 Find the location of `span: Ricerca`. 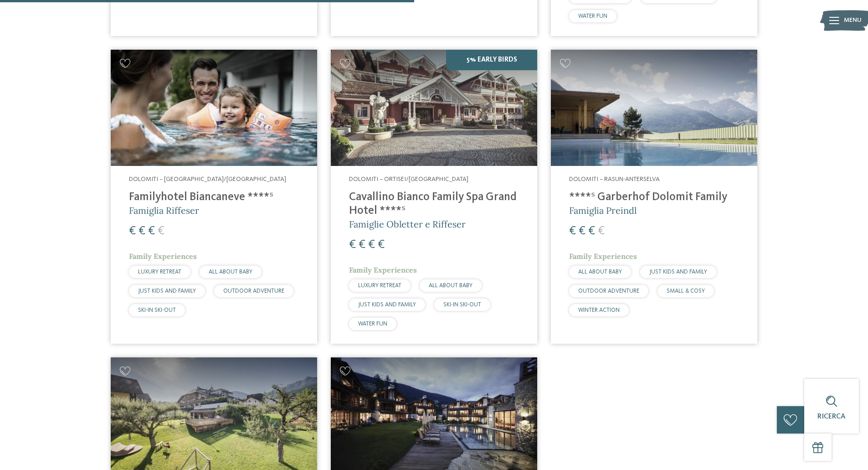

span: Ricerca is located at coordinates (832, 416).